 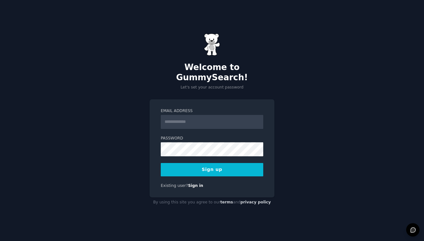 I want to click on label: Email Address, so click(x=212, y=111).